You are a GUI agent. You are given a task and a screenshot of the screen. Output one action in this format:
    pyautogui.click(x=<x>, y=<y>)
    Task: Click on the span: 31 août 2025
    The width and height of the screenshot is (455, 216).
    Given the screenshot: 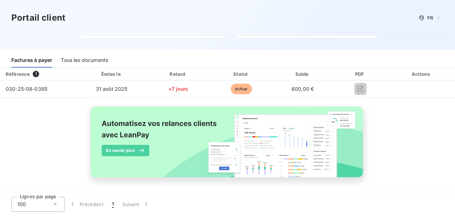 What is the action you would take?
    pyautogui.click(x=112, y=89)
    